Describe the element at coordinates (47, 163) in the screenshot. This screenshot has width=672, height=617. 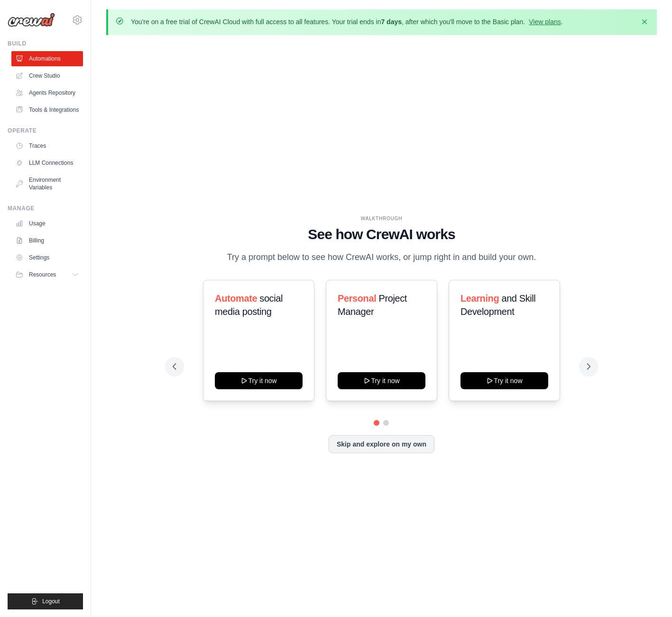
I see `a: LLM Connections` at that location.